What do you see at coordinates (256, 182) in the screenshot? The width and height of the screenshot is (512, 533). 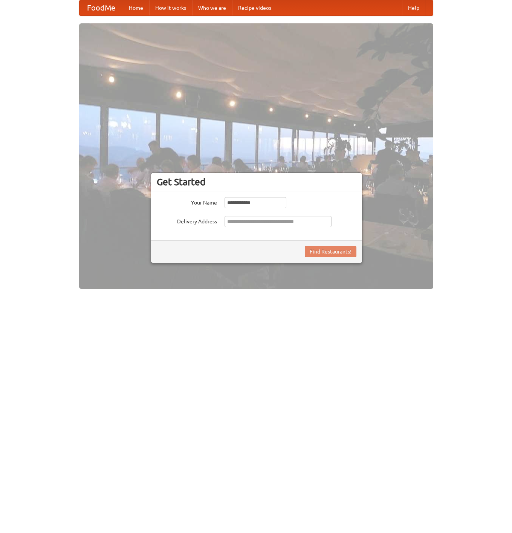 I see `h3: Get Started` at bounding box center [256, 182].